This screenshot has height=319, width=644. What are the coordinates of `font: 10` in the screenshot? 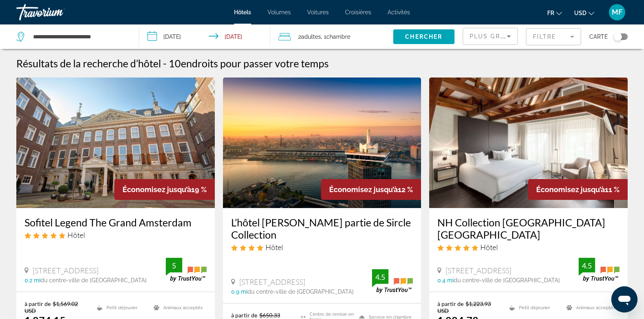 It's located at (175, 63).